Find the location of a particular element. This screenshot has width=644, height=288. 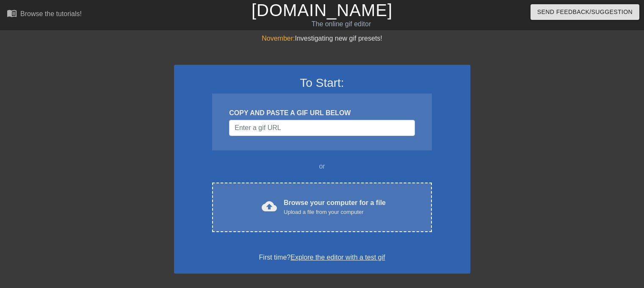

div: Investigating new gif presets! is located at coordinates (322, 39).